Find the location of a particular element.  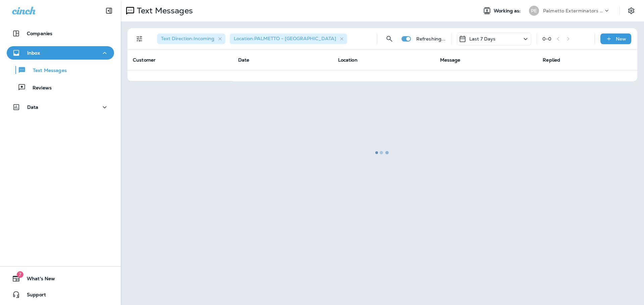

button: Inbox is located at coordinates (60, 53).